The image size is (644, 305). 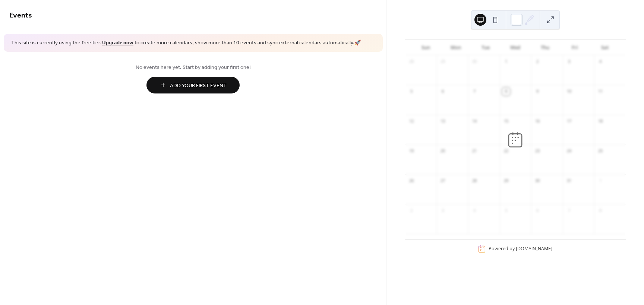 What do you see at coordinates (426, 48) in the screenshot?
I see `div: Sun` at bounding box center [426, 48].